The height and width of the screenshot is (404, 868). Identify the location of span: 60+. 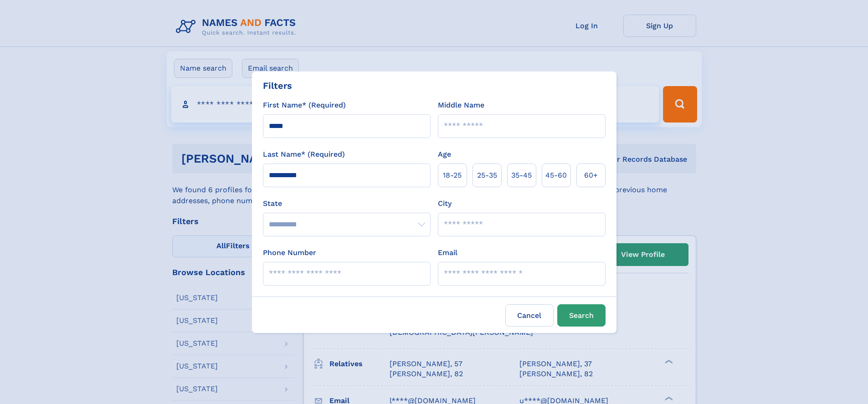
(591, 175).